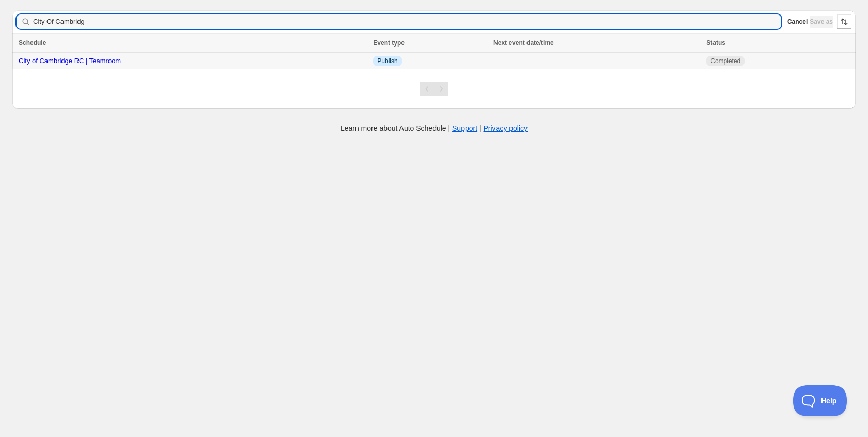  Describe the element at coordinates (523, 43) in the screenshot. I see `span: Next event date/time` at that location.